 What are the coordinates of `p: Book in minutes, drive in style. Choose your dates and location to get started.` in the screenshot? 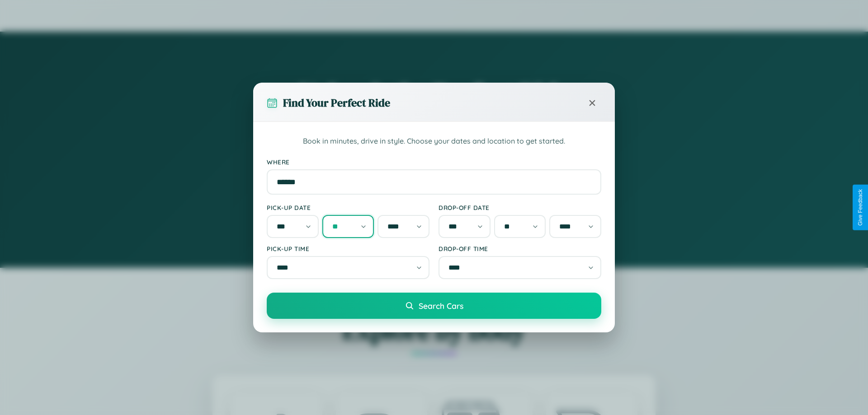 It's located at (434, 141).